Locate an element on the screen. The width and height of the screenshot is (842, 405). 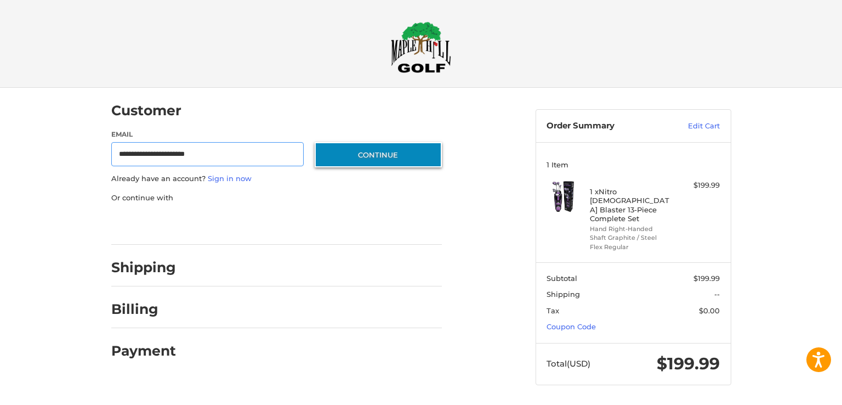
label: Email is located at coordinates (208, 134).